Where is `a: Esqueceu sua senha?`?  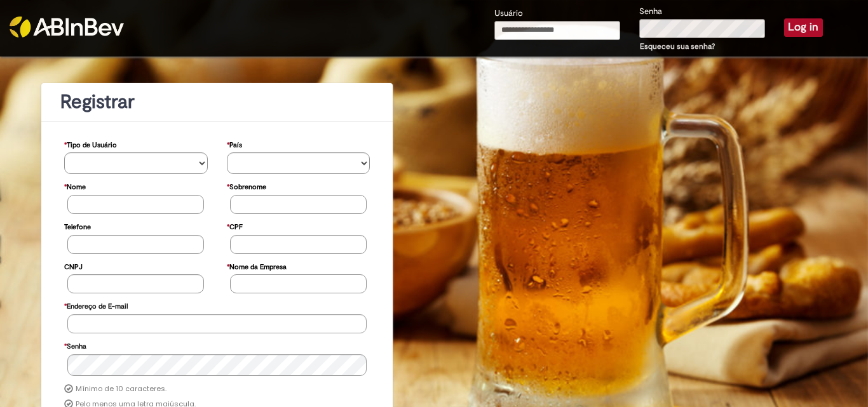 a: Esqueceu sua senha? is located at coordinates (677, 46).